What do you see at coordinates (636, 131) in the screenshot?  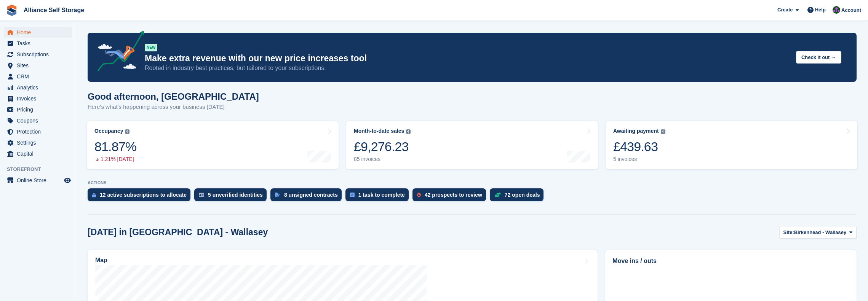 I see `div: Awaiting payment` at bounding box center [636, 131].